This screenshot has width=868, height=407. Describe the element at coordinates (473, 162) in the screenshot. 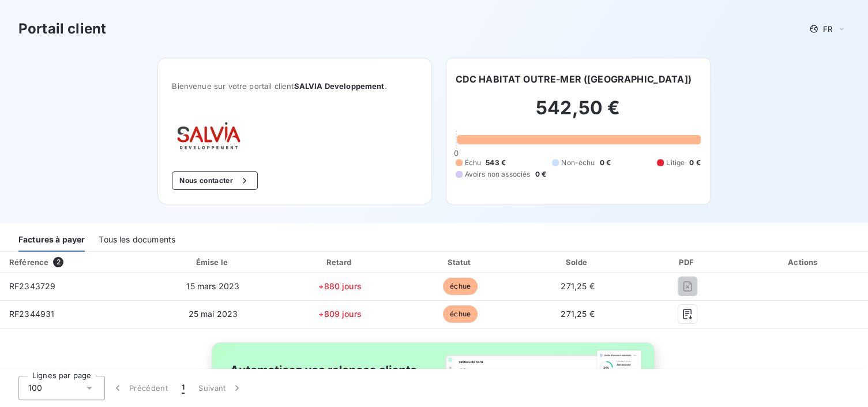

I see `span: Échu` at that location.